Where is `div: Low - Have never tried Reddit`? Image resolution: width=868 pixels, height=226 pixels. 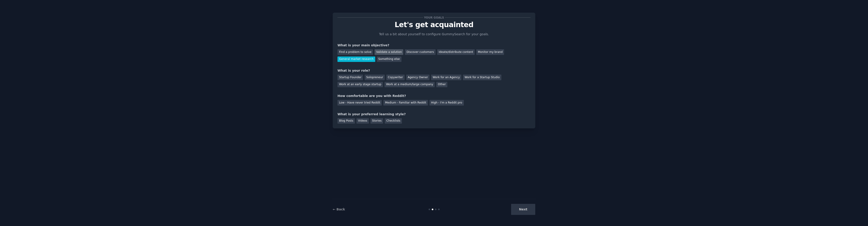 div: Low - Have never tried Reddit is located at coordinates (360, 102).